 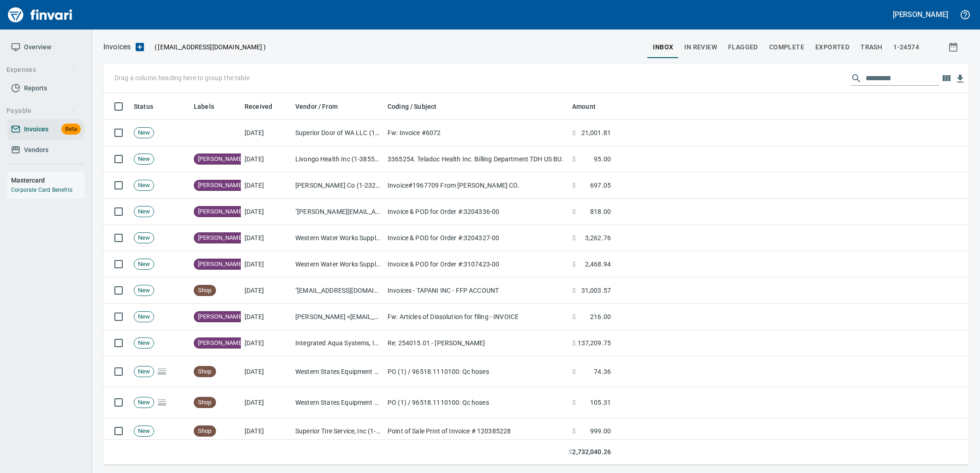 What do you see at coordinates (476, 212) in the screenshot?
I see `td: Invoice & POD for Order #:3204336-00` at bounding box center [476, 212].